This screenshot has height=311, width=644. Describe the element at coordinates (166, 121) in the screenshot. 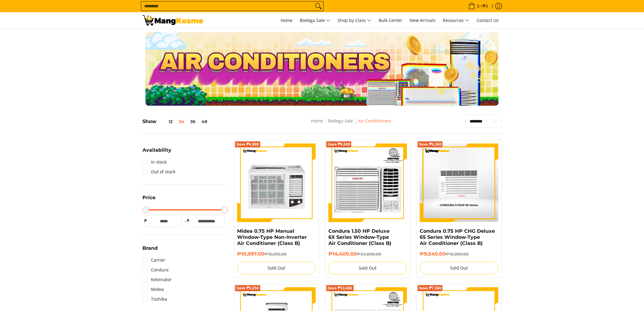

I see `button: 12` at that location.